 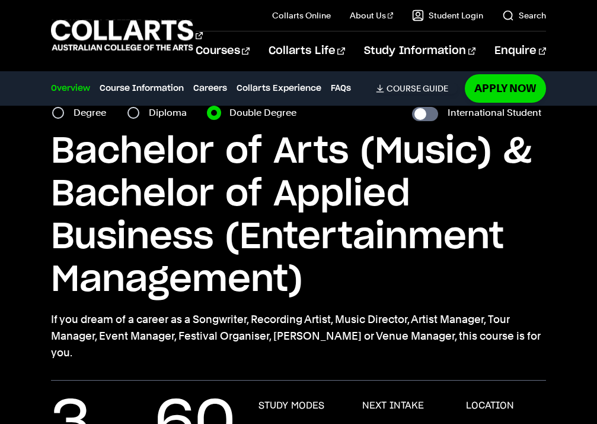 What do you see at coordinates (417, 88) in the screenshot?
I see `a: Course Guide` at bounding box center [417, 88].